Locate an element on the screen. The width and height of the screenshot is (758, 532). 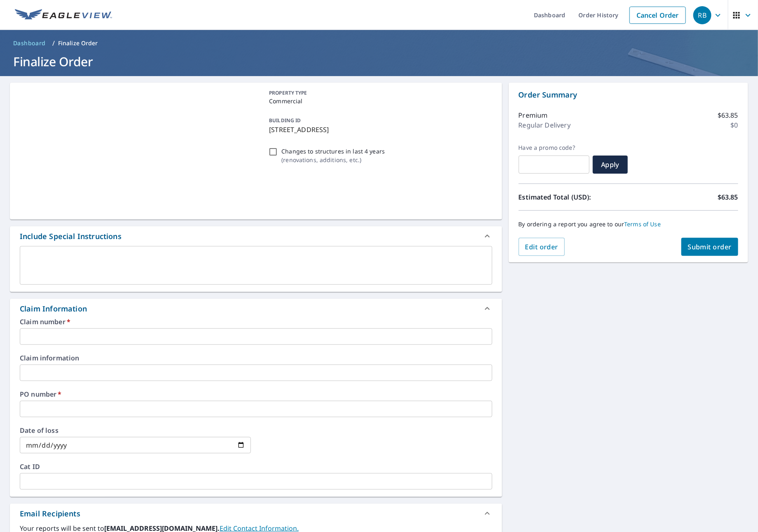
div: RB is located at coordinates (702, 15).